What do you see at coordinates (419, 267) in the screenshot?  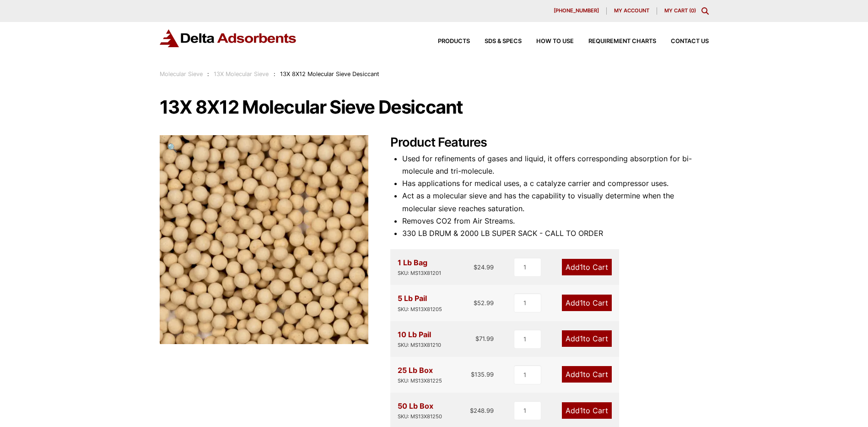 I see `div: 1 Lb Bag` at bounding box center [419, 267].